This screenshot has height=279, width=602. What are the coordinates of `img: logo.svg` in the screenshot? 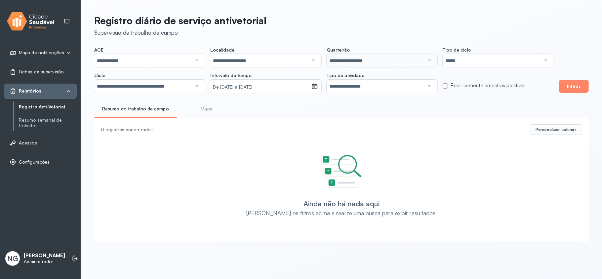 It's located at (31, 21).